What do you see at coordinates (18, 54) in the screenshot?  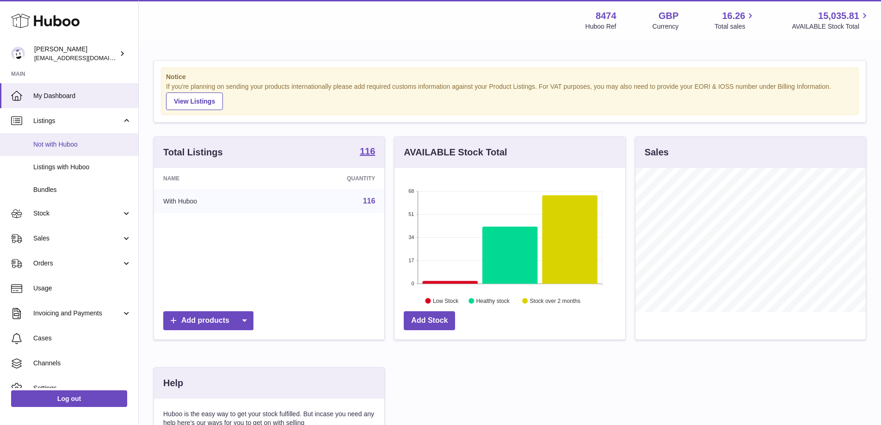 I see `img: internalAdmin-8474@internal.huboo.com` at bounding box center [18, 54].